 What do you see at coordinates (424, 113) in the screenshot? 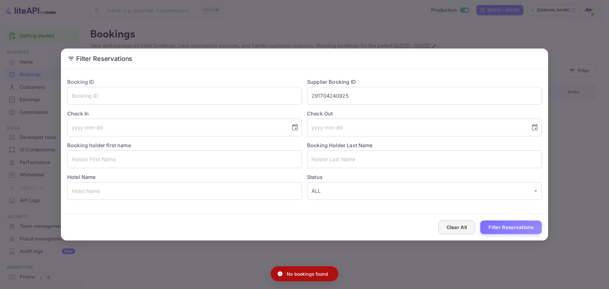
I see `label: Check Out` at bounding box center [424, 113].